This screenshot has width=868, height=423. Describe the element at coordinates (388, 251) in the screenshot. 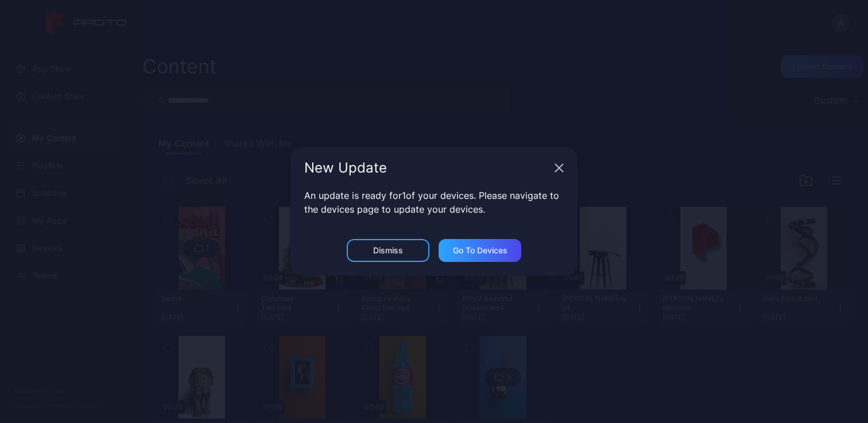

I see `button: Dismiss` at that location.